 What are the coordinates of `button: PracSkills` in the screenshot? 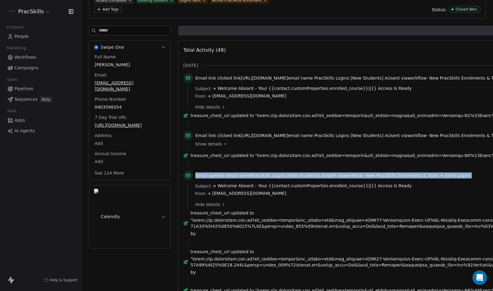 It's located at (29, 12).